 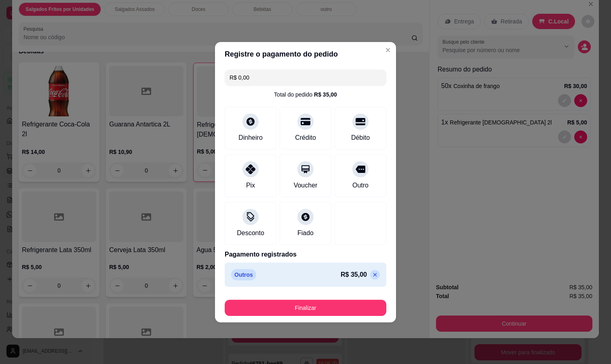 I want to click on div: R$ 35,00, so click(x=325, y=95).